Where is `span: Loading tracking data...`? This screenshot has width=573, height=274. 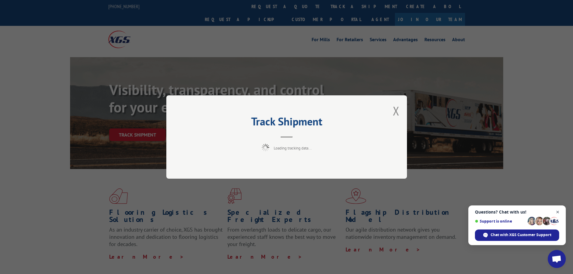 span: Loading tracking data... is located at coordinates (293, 148).